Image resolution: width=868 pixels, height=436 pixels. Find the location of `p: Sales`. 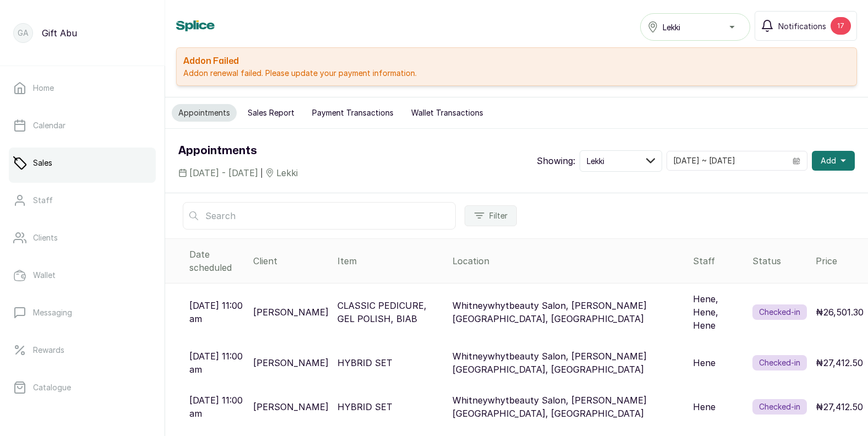

p: Sales is located at coordinates (43, 163).